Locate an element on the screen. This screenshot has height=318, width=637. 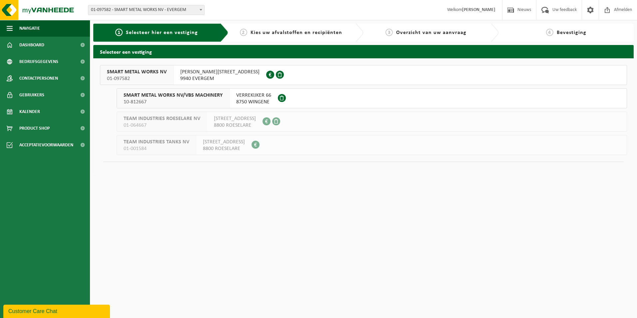
span: Kies uw afvalstoffen en recipiënten is located at coordinates (296, 33).